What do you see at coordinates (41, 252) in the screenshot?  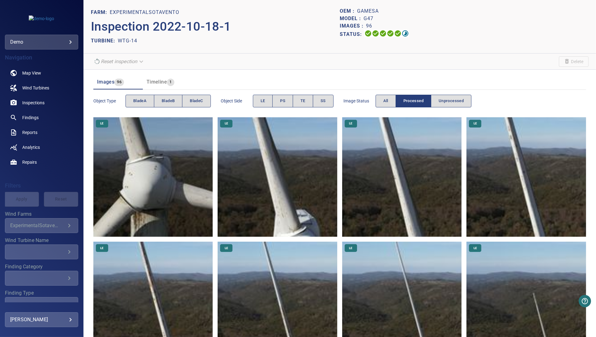 I see `div: Wind Turbine Name` at bounding box center [41, 252].